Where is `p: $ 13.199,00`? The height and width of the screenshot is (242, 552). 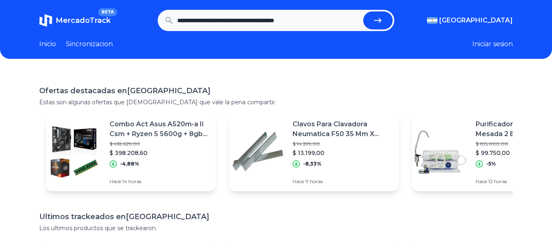
p: $ 13.199,00 is located at coordinates (342, 153).